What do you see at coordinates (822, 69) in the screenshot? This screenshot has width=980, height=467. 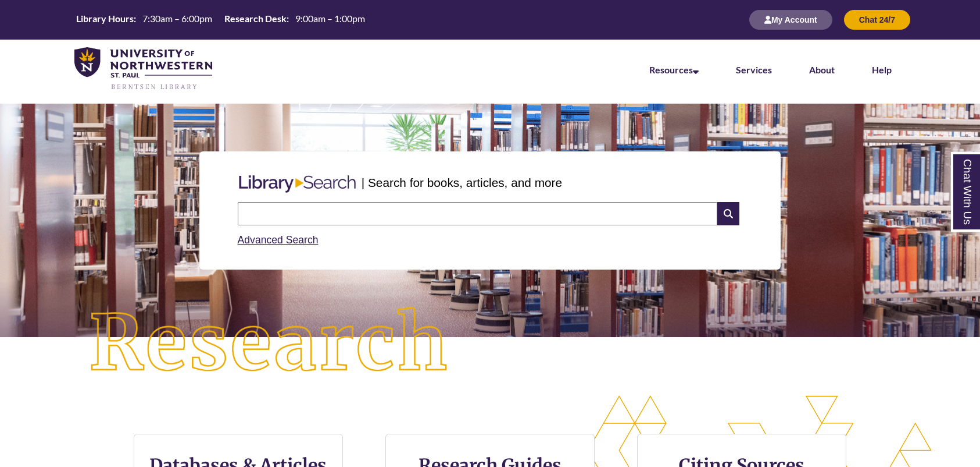 I see `a: About` at bounding box center [822, 69].